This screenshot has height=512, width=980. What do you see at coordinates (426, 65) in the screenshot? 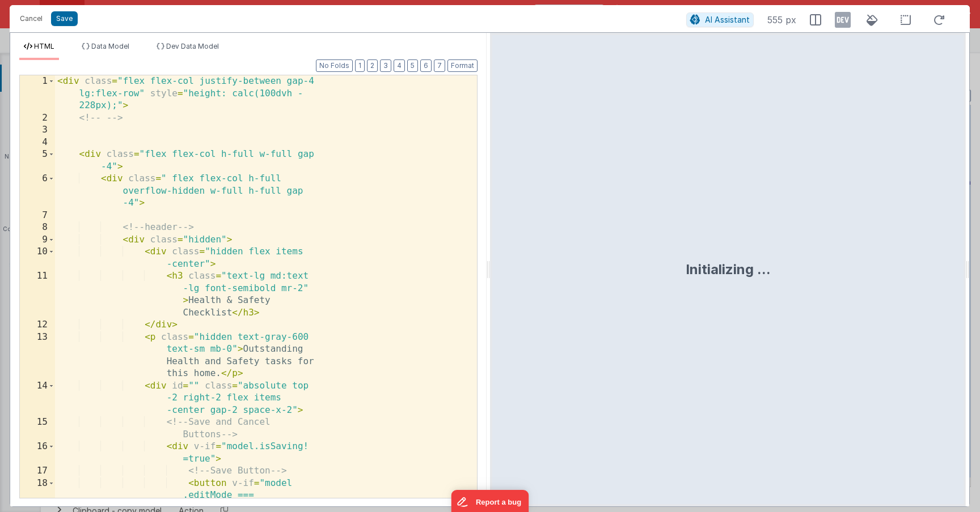
I see `button: 6` at bounding box center [426, 65].